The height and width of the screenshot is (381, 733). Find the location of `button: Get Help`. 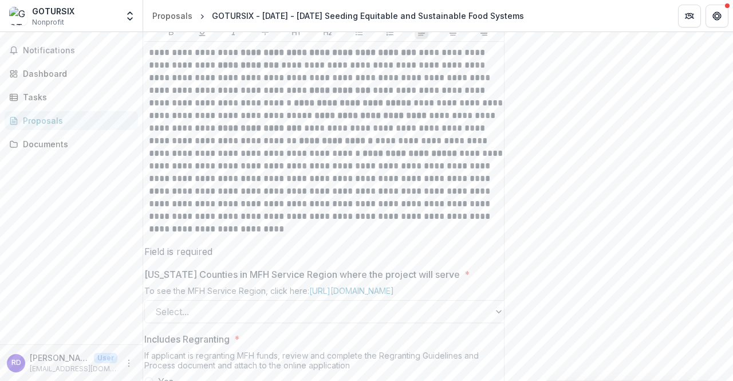

button: Get Help is located at coordinates (717, 16).